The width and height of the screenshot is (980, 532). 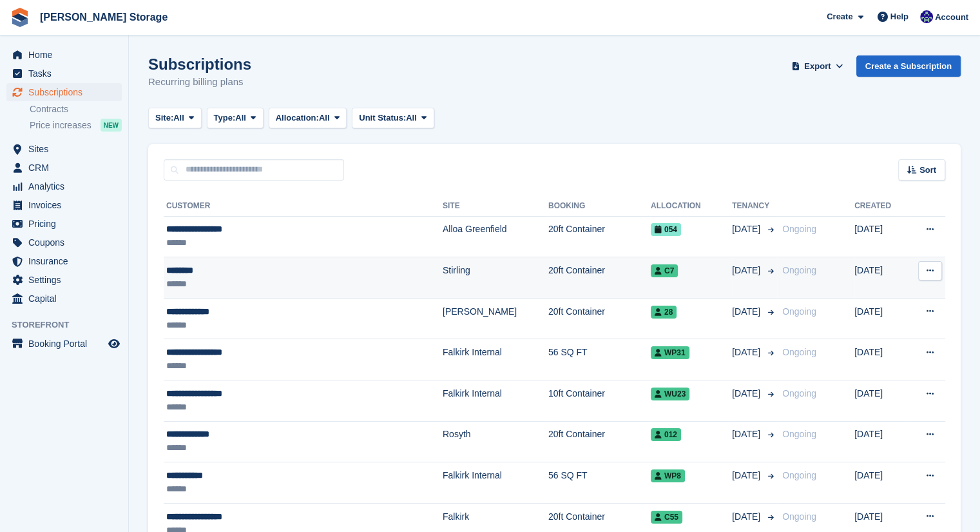 I want to click on span: Allocation:, so click(x=297, y=118).